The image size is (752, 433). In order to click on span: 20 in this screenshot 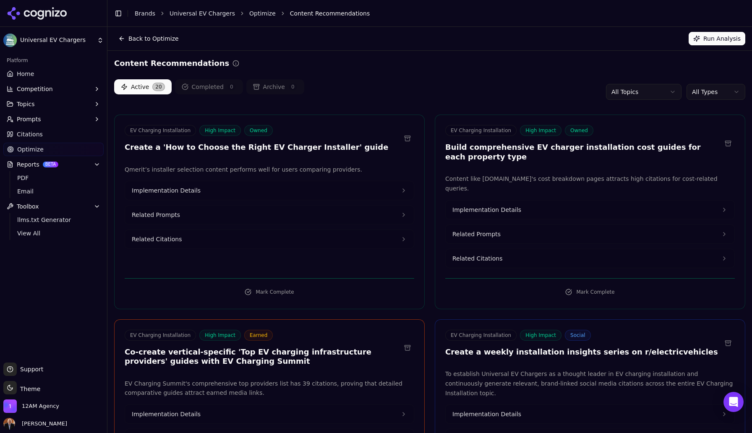, I will do `click(158, 87)`.